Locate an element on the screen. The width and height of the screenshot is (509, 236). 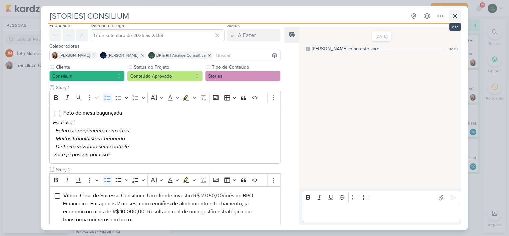
span: Foto de mesa bagunçada is located at coordinates (93, 113).